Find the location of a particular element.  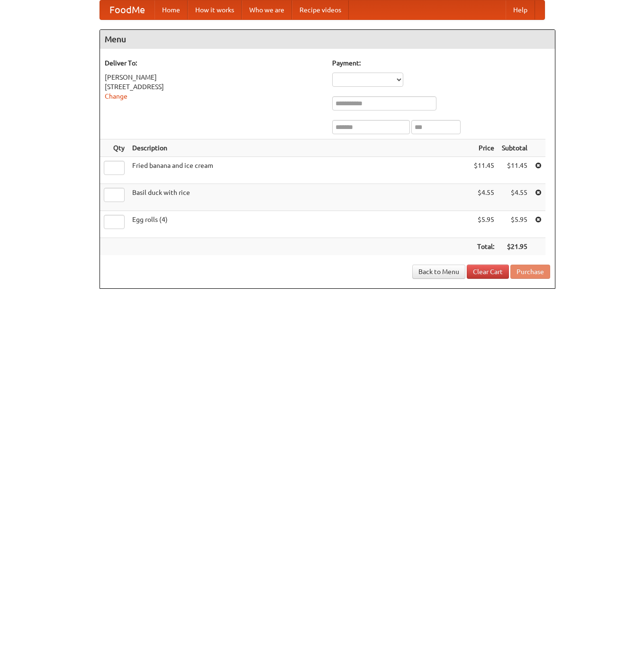

th: $21.95 is located at coordinates (515, 247).